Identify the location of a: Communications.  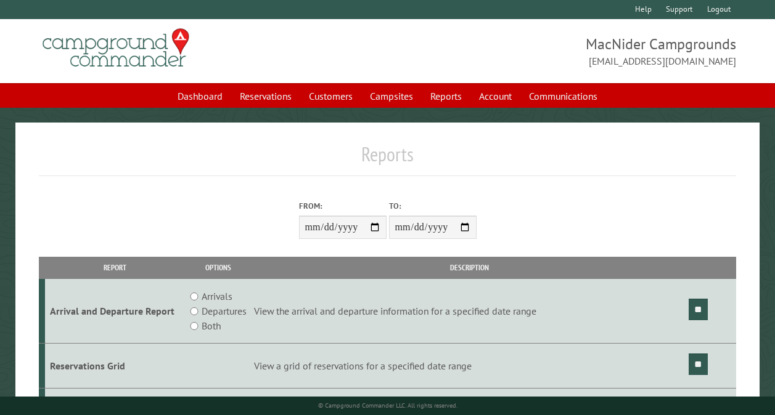
(563, 96).